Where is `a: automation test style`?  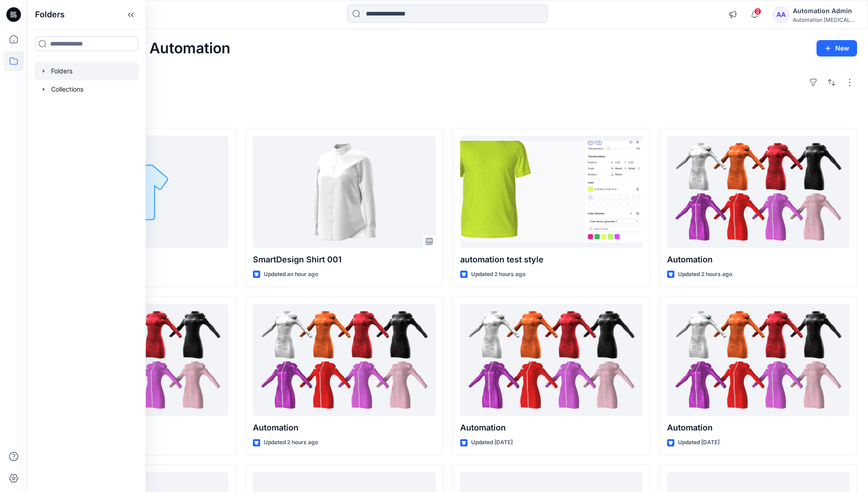 a: automation test style is located at coordinates (551, 191).